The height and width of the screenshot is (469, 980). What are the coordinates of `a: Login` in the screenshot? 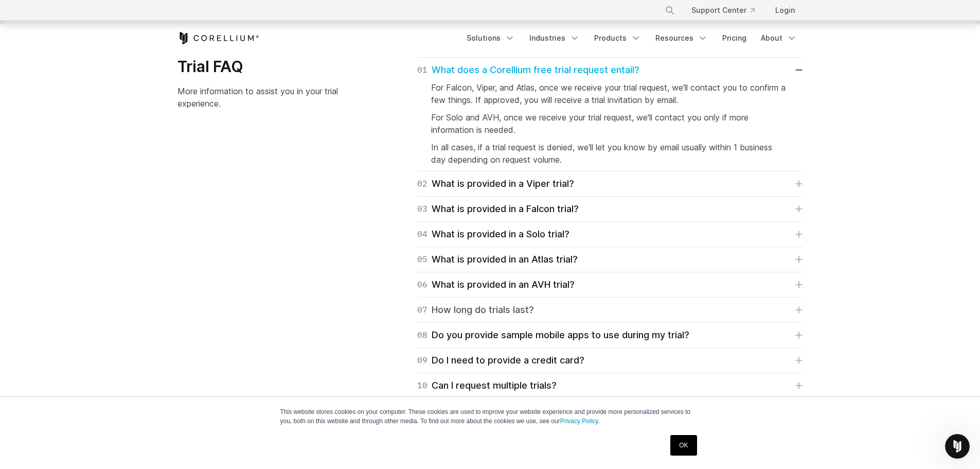 It's located at (785, 11).